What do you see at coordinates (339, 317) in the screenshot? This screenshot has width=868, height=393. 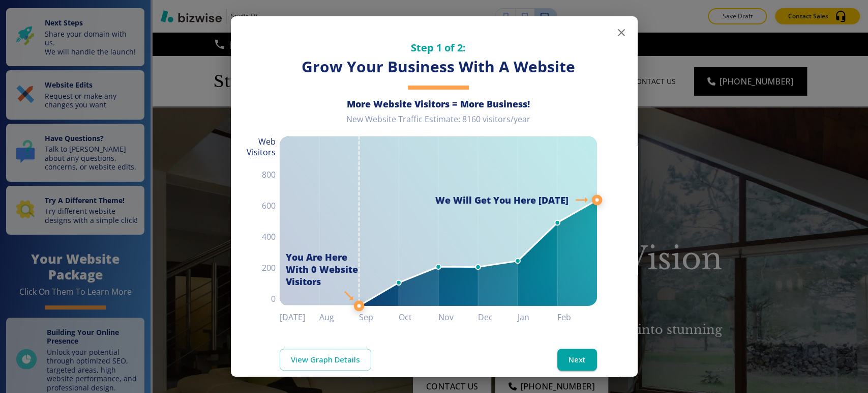 I see `h6: Aug` at bounding box center [339, 317].